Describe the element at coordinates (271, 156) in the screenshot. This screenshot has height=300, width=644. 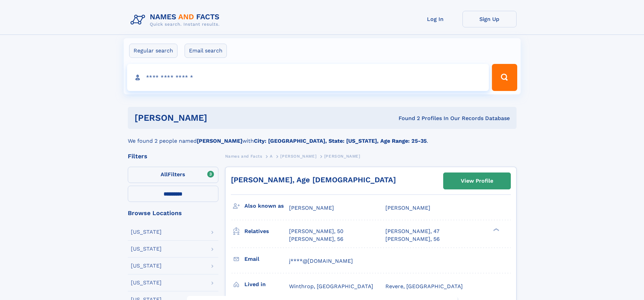
I see `a: A` at that location.